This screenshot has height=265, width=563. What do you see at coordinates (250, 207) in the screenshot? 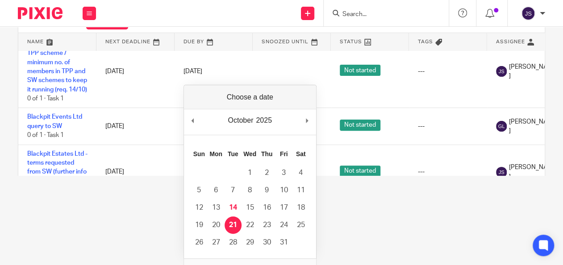
I see `button: 15` at bounding box center [250, 207].